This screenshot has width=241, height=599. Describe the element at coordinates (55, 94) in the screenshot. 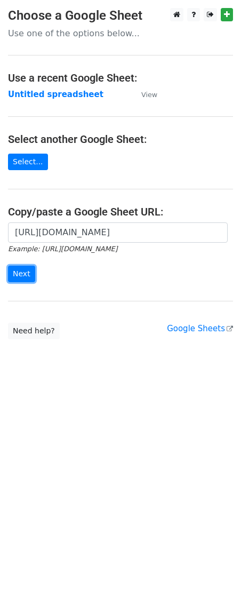

I see `a: Untitled spreadsheet` at that location.